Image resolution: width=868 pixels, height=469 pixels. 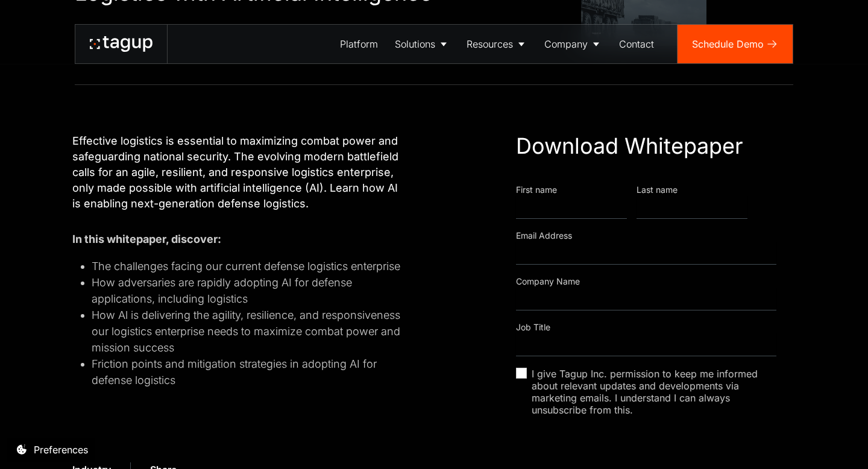 What do you see at coordinates (728, 44) in the screenshot?
I see `div: Schedule Demo` at bounding box center [728, 44].